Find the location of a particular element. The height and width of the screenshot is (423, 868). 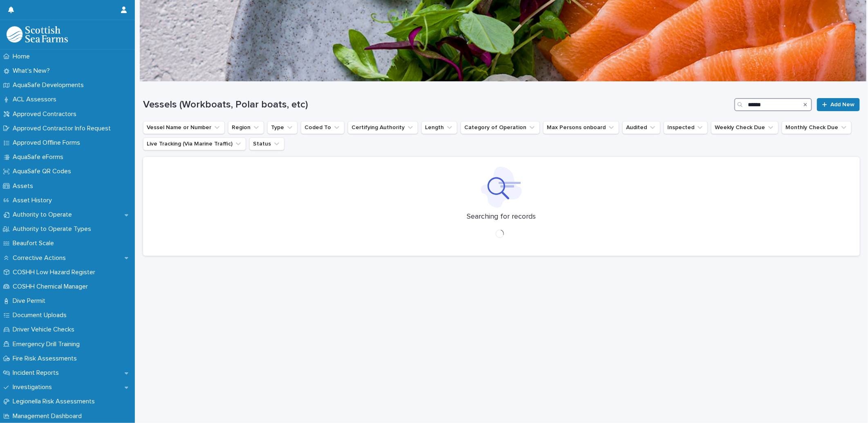

button: Status is located at coordinates (267, 144).